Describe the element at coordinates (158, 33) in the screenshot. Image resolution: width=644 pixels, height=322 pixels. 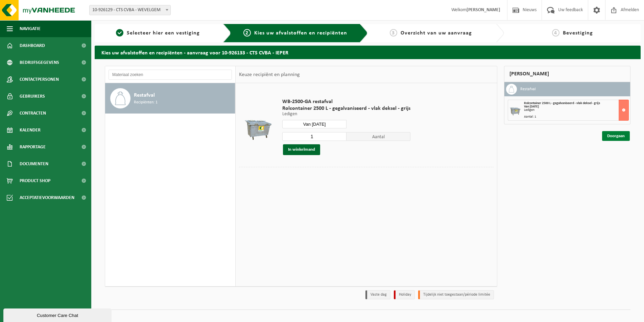
I see `a: 1Selecteer hier een vestiging` at that location.